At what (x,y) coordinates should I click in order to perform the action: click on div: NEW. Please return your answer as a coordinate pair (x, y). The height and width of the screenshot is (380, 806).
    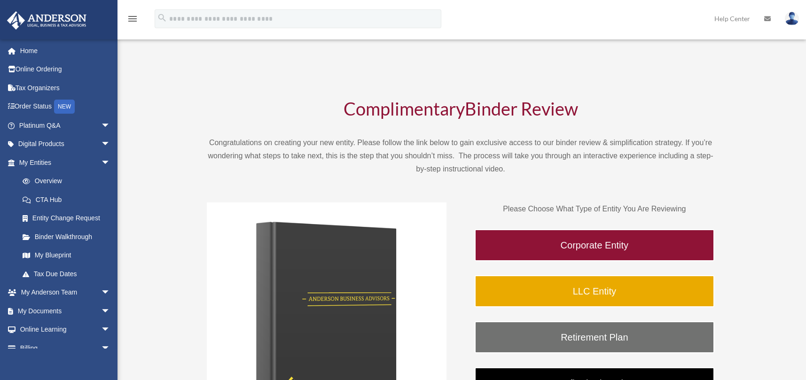
    Looking at the image, I should click on (64, 107).